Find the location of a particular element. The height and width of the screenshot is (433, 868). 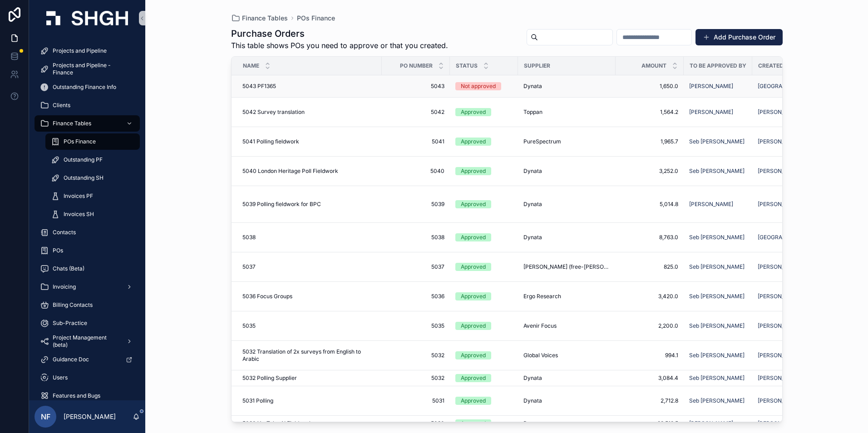

span: 1,965.7 is located at coordinates (650, 142).